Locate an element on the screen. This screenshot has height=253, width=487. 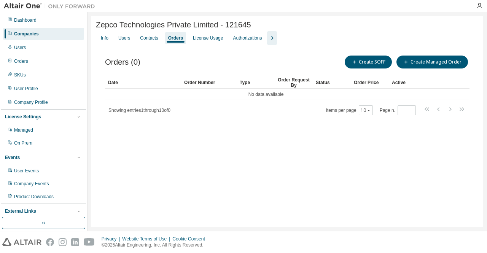
div: License Usage is located at coordinates (208, 38).